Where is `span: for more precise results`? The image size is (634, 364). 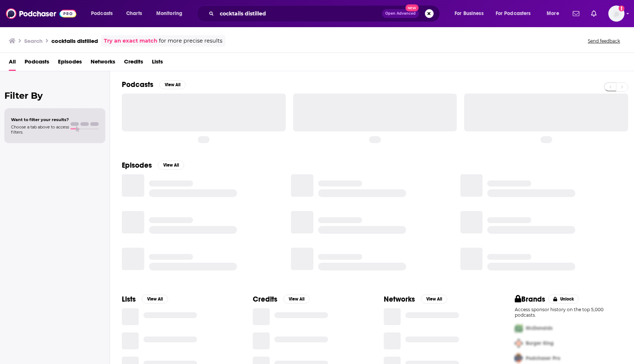 span: for more precise results is located at coordinates (191, 40).